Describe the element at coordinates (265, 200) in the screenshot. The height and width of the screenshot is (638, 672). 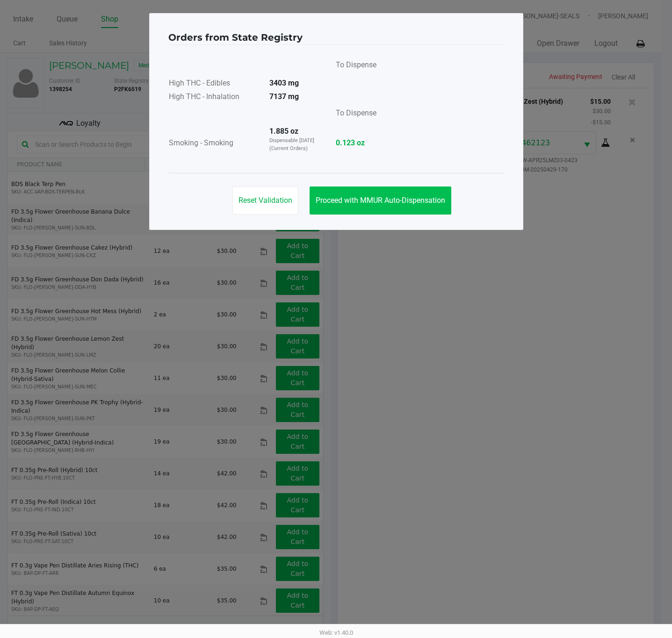
I see `span: Reset Validation` at that location.